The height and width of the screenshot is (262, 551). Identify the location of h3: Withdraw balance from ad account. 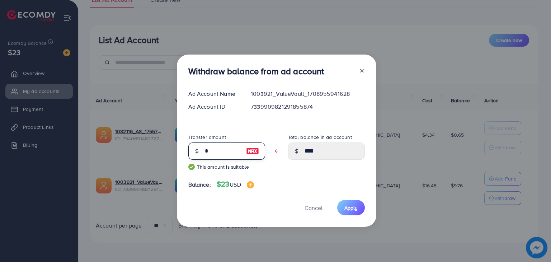
(256, 71).